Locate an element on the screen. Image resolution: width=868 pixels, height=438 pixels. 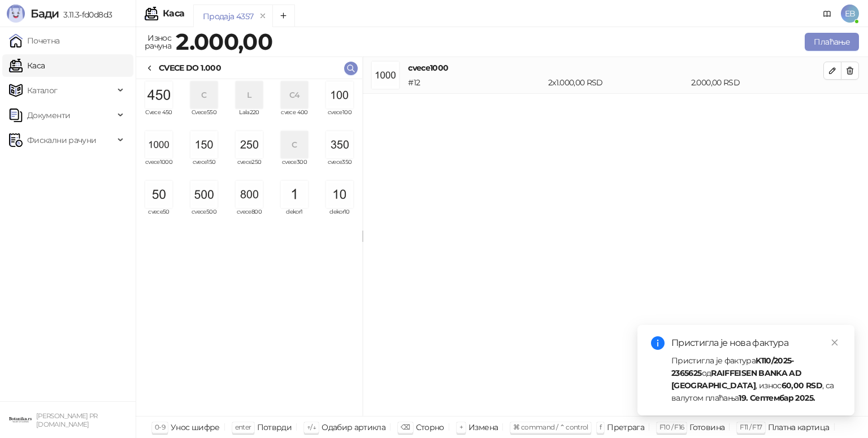
span: cvece 400 is located at coordinates (294, 118).